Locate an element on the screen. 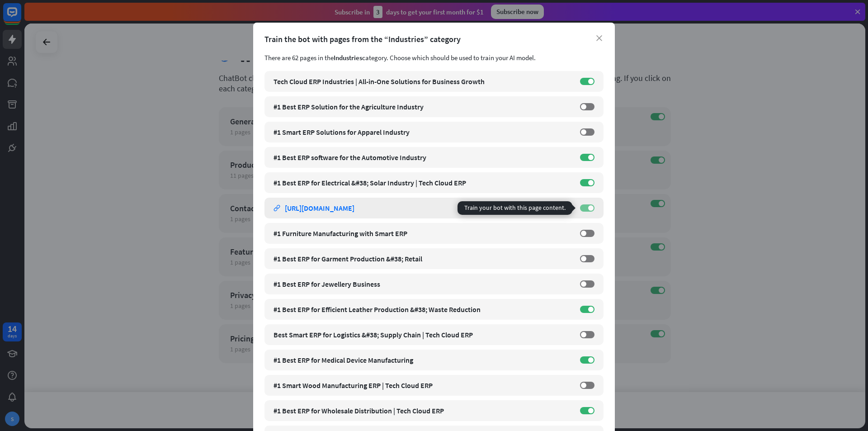 The height and width of the screenshot is (431, 868). div: #1 Best ERP for Efficient Leather Production &#38; Waste Reduction is located at coordinates (422, 309).